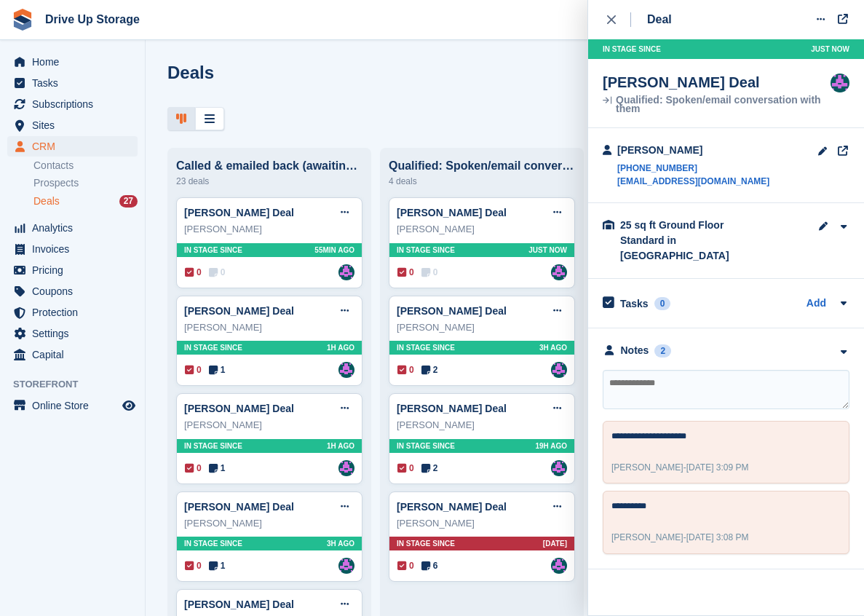 The image size is (864, 616). Describe the element at coordinates (75, 228) in the screenshot. I see `span: Analytics` at that location.